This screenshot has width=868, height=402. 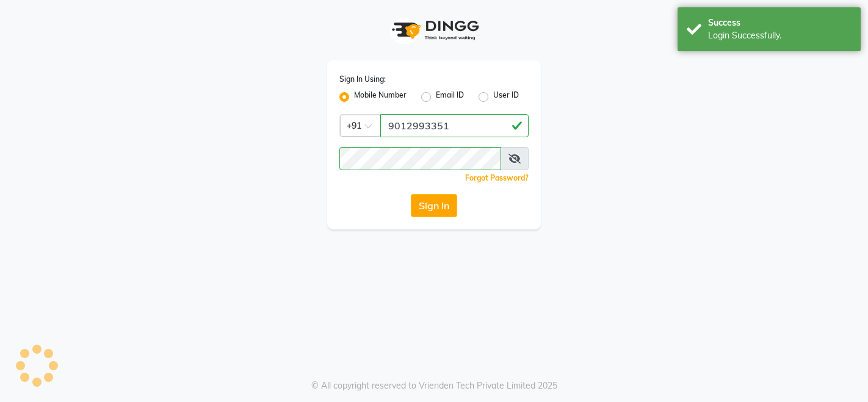 I want to click on a: Forgot Password?, so click(x=497, y=178).